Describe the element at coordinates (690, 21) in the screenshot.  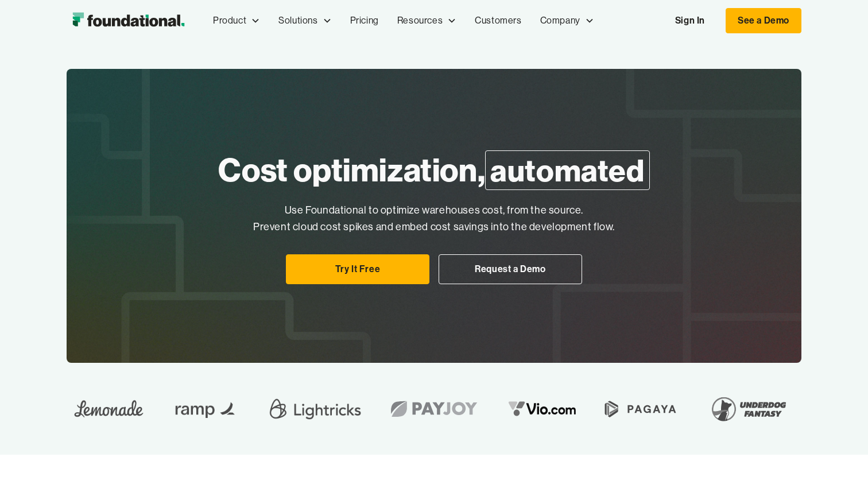
I see `a: Sign In` at that location.